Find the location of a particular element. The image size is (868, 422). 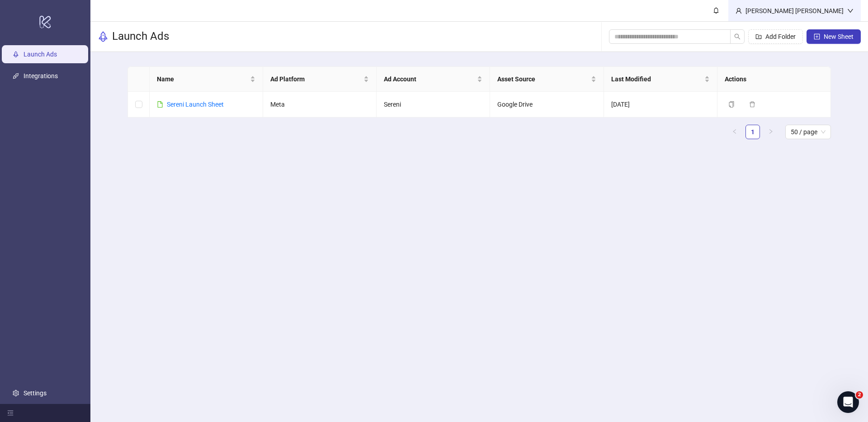

a: Sereni Launch Sheet is located at coordinates (195, 104).